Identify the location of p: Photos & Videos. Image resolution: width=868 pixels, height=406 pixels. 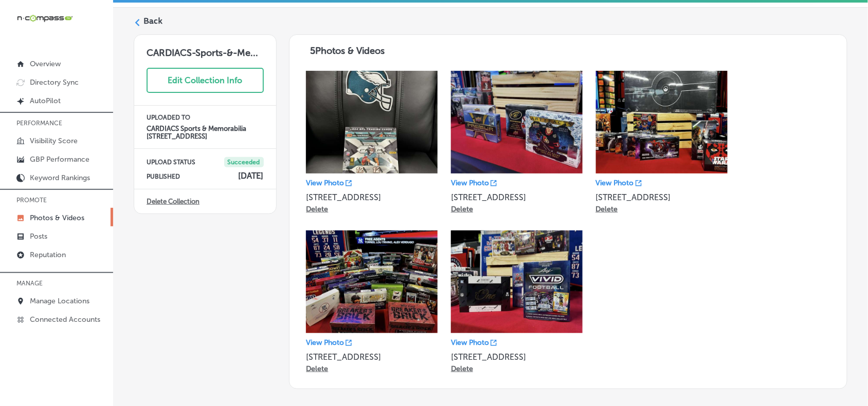
(57, 218).